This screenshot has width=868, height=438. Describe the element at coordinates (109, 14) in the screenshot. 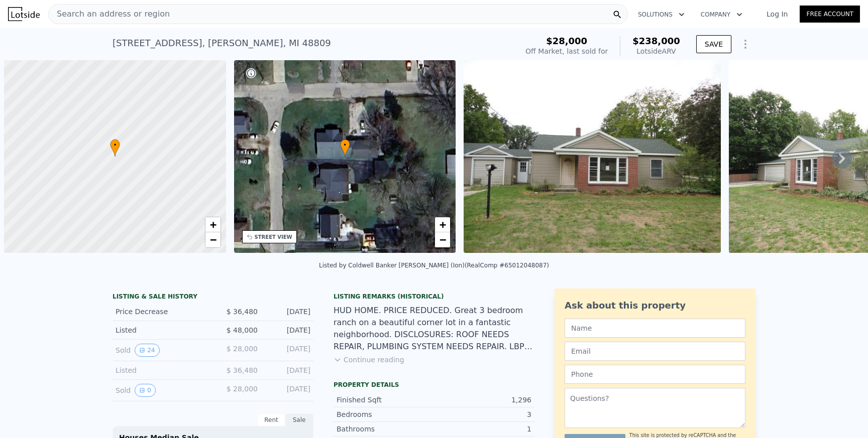

I see `span: Search an address or region` at that location.